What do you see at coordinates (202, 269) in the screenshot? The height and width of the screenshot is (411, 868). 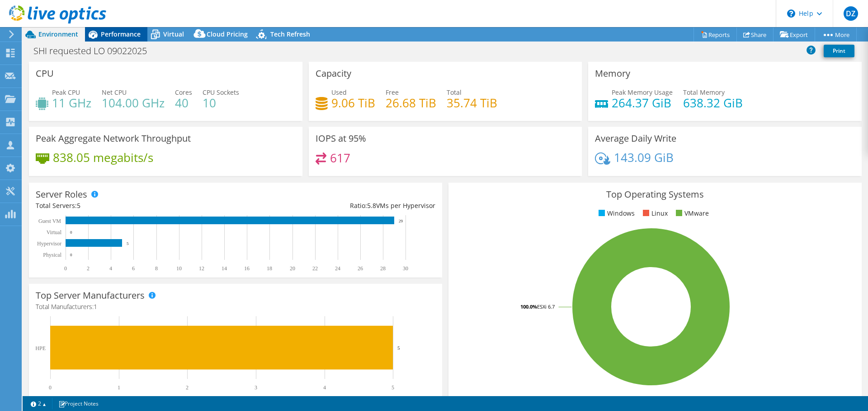 I see `text: 12` at bounding box center [202, 269].